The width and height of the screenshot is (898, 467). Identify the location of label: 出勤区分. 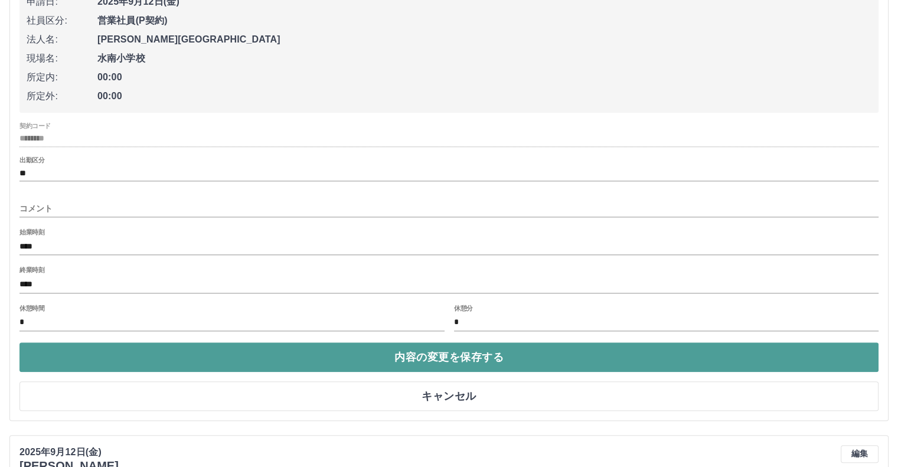
(32, 160).